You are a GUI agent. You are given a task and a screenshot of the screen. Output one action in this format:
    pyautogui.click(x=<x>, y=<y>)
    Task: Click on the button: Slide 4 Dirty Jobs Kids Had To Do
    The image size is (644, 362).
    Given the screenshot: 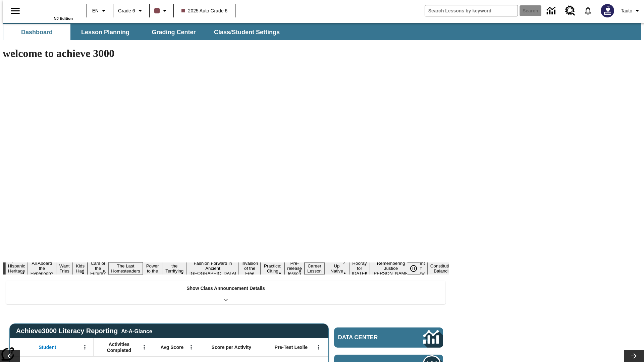 What is the action you would take?
    pyautogui.click(x=80, y=269)
    